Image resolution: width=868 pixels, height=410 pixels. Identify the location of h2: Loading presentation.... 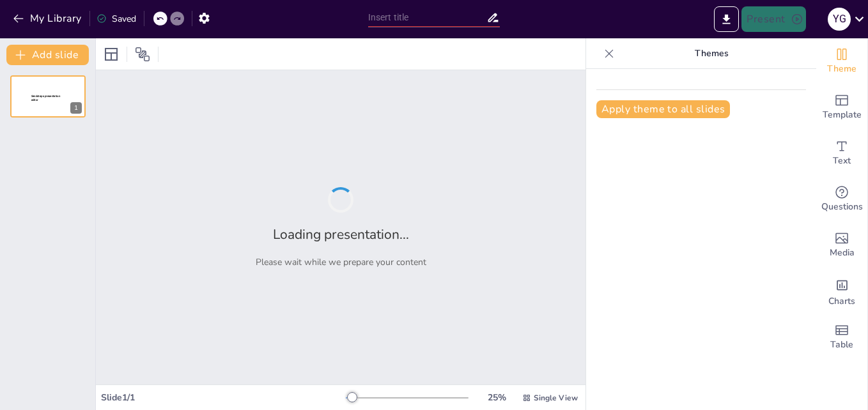
(341, 235).